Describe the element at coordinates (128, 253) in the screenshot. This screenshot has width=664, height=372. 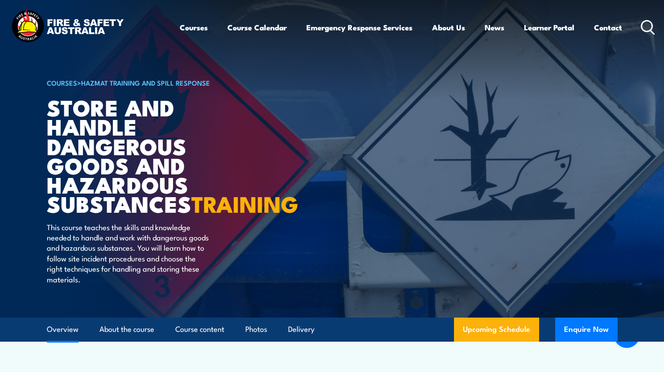
I see `p: This course teaches the skills and knowledge needed to handle and work with dangerous goods and h...` at that location.